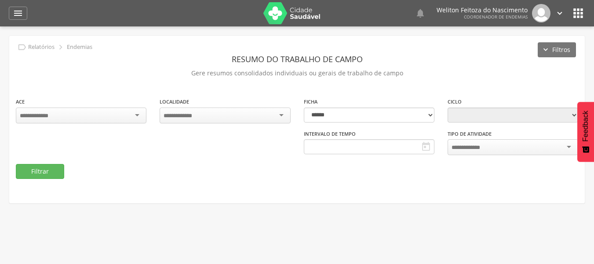  What do you see at coordinates (174, 102) in the screenshot?
I see `label: Localidade` at bounding box center [174, 102].